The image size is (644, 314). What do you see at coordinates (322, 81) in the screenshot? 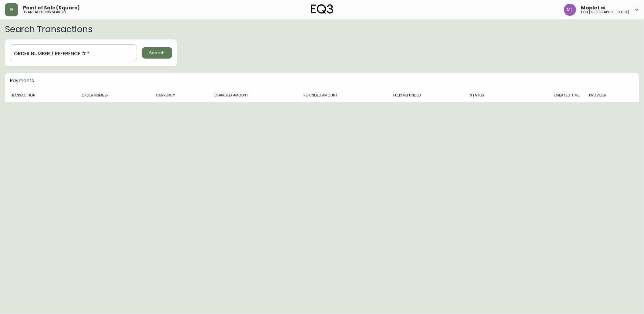
I see `h5: Payments` at bounding box center [322, 81].